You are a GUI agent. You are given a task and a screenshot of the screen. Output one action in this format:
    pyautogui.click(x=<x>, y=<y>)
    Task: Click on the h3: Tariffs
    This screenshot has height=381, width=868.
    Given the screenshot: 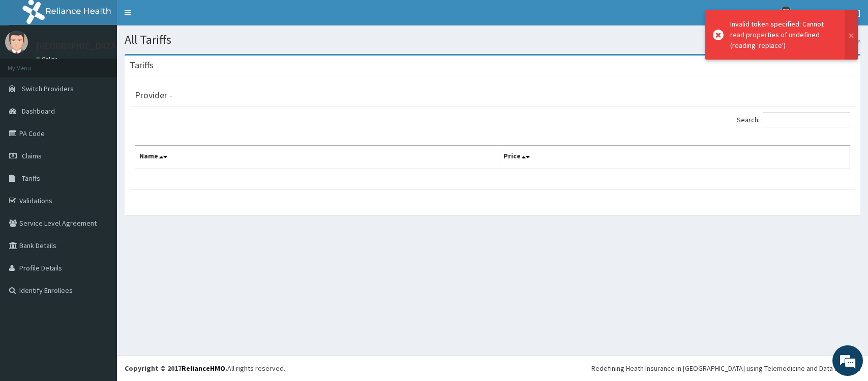 What is the action you would take?
    pyautogui.click(x=141, y=65)
    